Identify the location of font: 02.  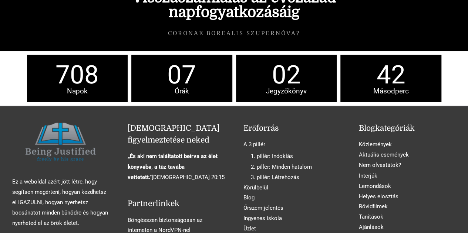
(286, 75).